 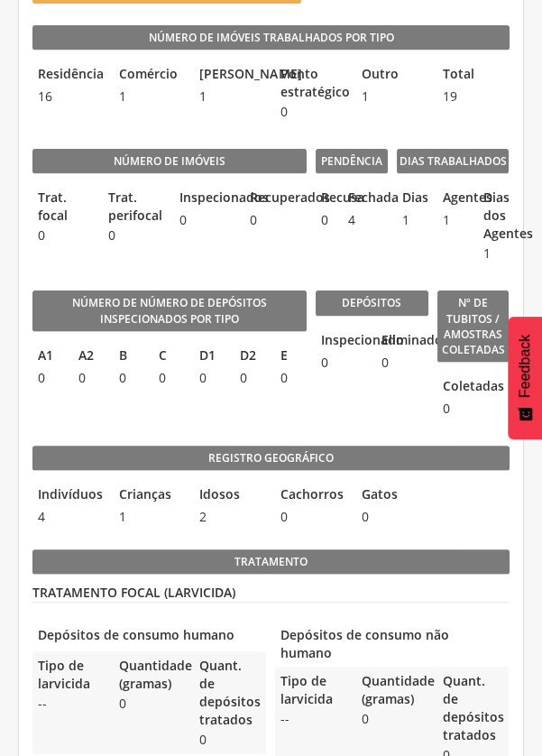 I want to click on span: Feedback, so click(x=525, y=367).